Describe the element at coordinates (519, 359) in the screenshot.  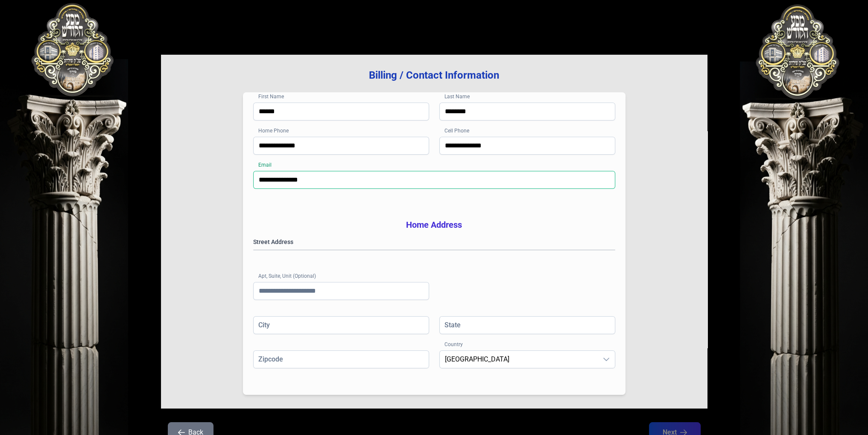
I see `span: United States` at that location.